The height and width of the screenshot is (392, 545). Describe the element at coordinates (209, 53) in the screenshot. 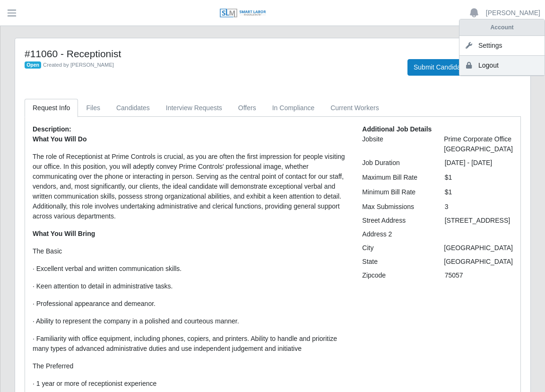

I see `h4: #11060 - Receptionist` at that location.